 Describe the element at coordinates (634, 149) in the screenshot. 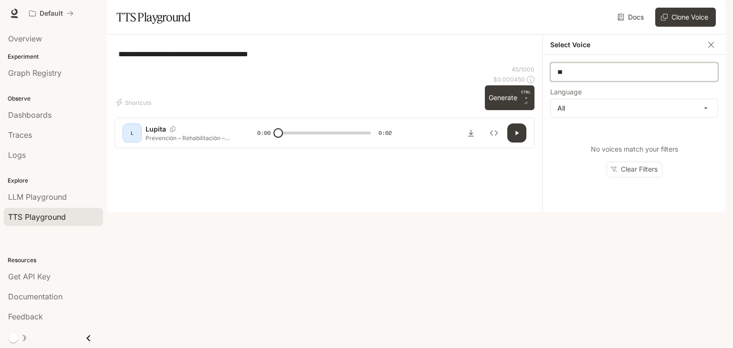

I see `p: No voices match your filters` at that location.